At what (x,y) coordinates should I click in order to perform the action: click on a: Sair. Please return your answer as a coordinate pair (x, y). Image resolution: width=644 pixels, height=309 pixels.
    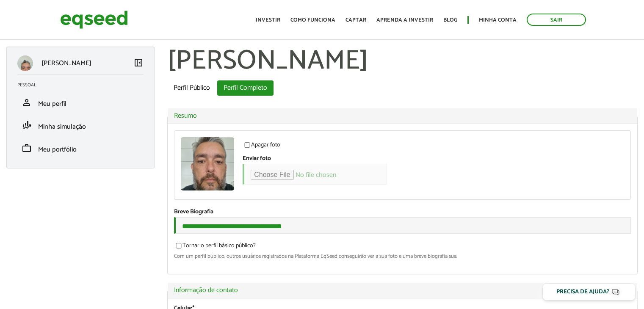
    Looking at the image, I should click on (556, 20).